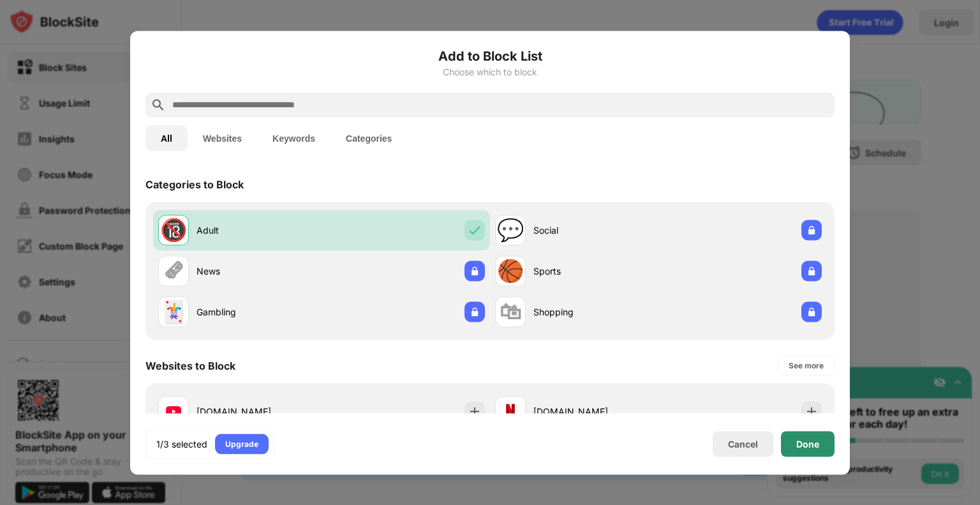 This screenshot has height=505, width=980. What do you see at coordinates (241, 443) in the screenshot?
I see `div: Upgrade` at bounding box center [241, 443].